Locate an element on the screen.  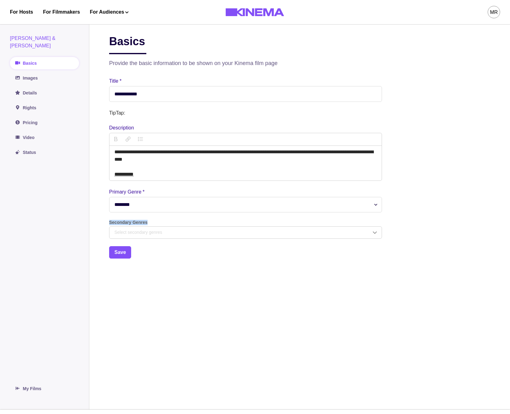
a: Pricing is located at coordinates (44, 123).